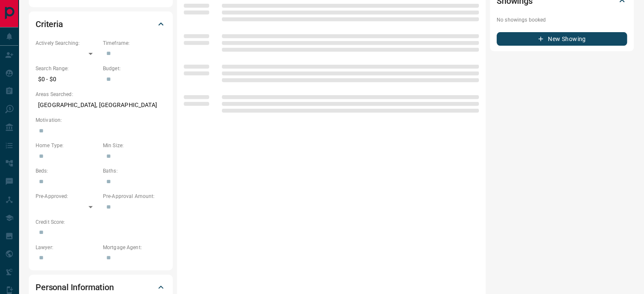 This screenshot has width=644, height=294. Describe the element at coordinates (67, 197) in the screenshot. I see `p: Pre-Approved:` at that location.